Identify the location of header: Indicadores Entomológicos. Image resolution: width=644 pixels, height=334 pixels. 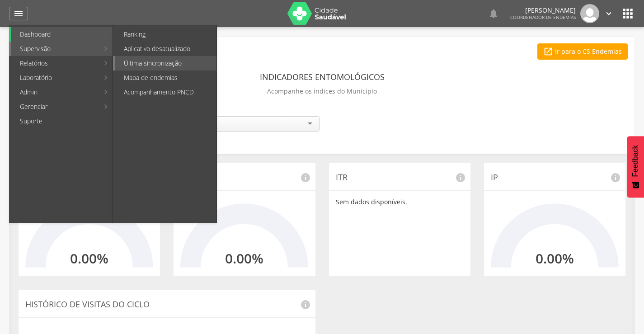
(322, 77).